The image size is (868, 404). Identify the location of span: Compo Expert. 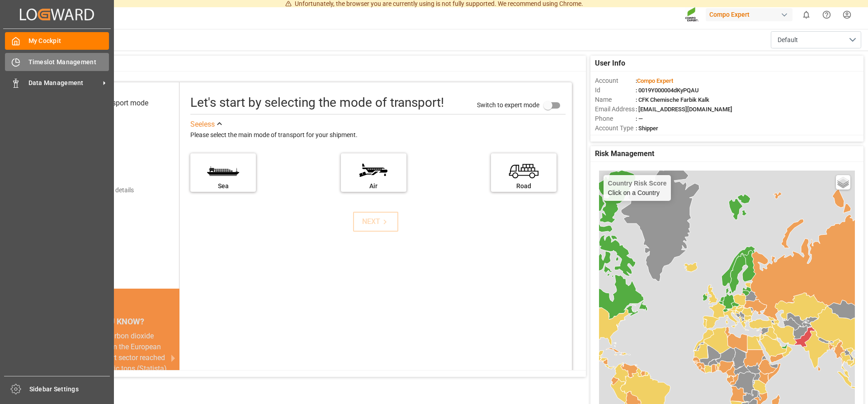
(655, 81).